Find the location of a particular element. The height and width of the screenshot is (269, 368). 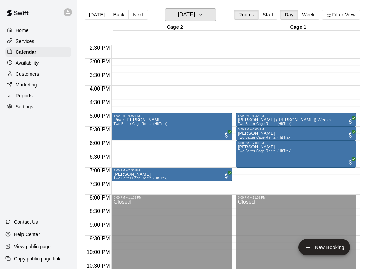

button: Staff is located at coordinates (268, 15).